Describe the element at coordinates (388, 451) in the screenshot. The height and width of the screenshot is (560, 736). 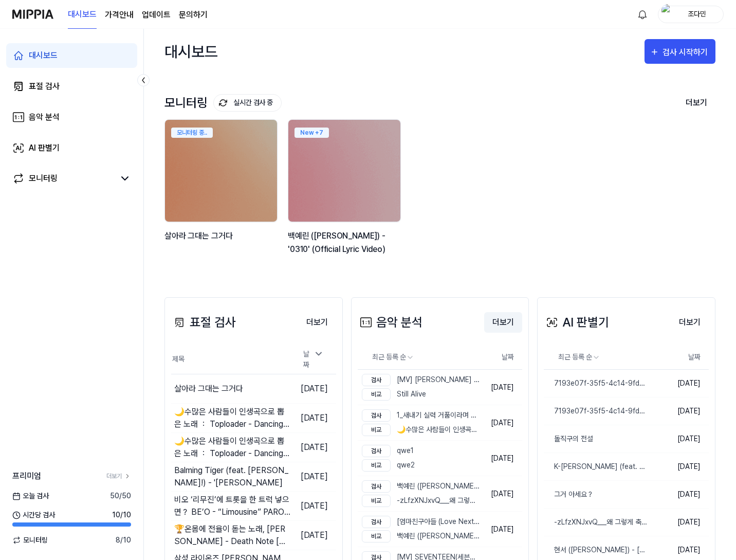
I see `div: qwe1` at that location.